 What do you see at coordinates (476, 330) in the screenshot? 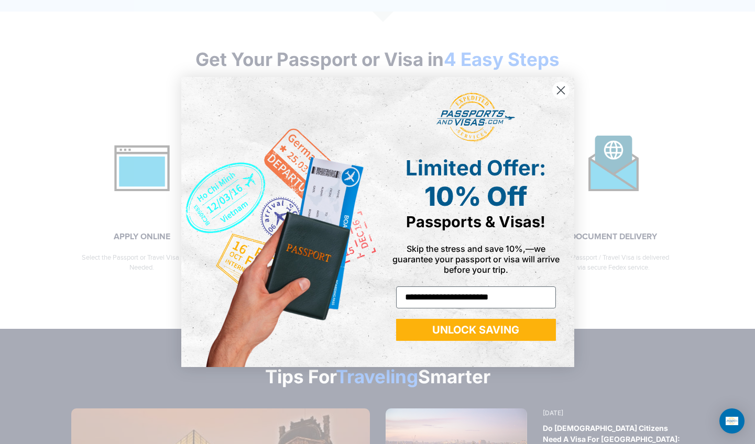
I see `button: UNLOCK SAVING` at bounding box center [476, 330].